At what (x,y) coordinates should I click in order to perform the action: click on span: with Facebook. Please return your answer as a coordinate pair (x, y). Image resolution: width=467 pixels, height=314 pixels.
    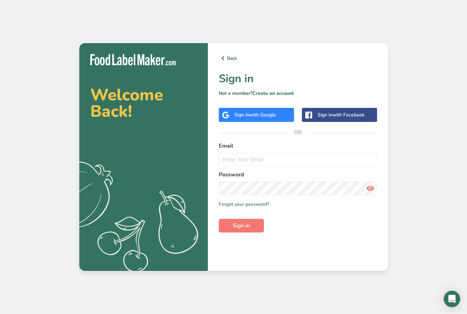
    Looking at the image, I should click on (349, 115).